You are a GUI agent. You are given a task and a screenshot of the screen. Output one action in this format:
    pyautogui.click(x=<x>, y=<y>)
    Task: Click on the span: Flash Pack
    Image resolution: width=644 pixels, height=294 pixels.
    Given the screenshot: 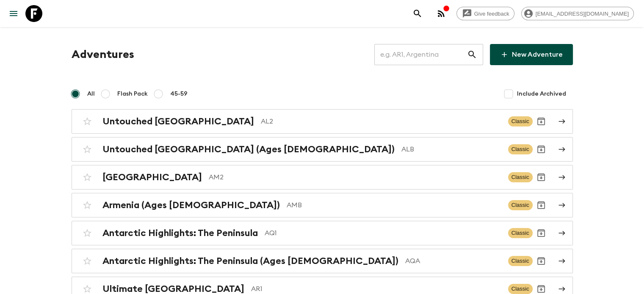 What is the action you would take?
    pyautogui.click(x=133, y=94)
    